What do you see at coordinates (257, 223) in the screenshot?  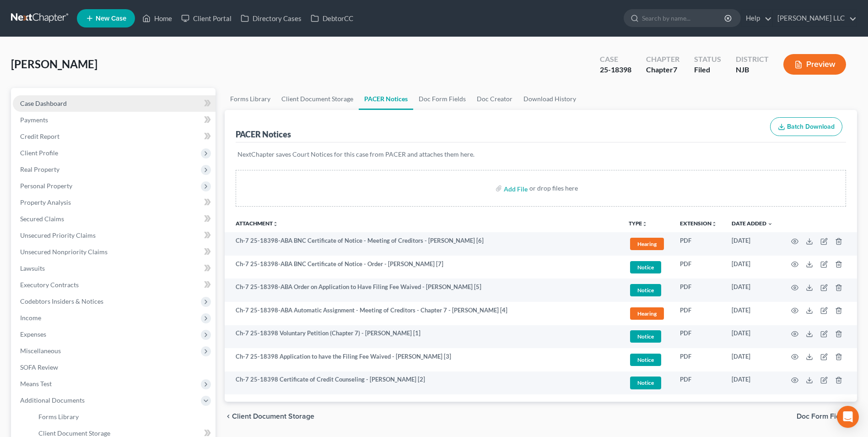 I see `a: Attachmentunfold_more` at bounding box center [257, 223].